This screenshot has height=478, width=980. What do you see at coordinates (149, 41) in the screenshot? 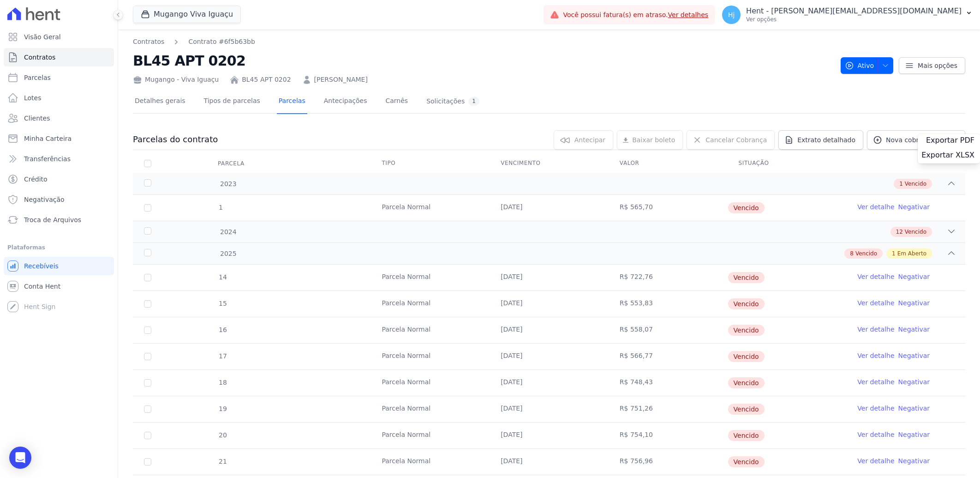
I see `a: Contratos` at bounding box center [149, 41].